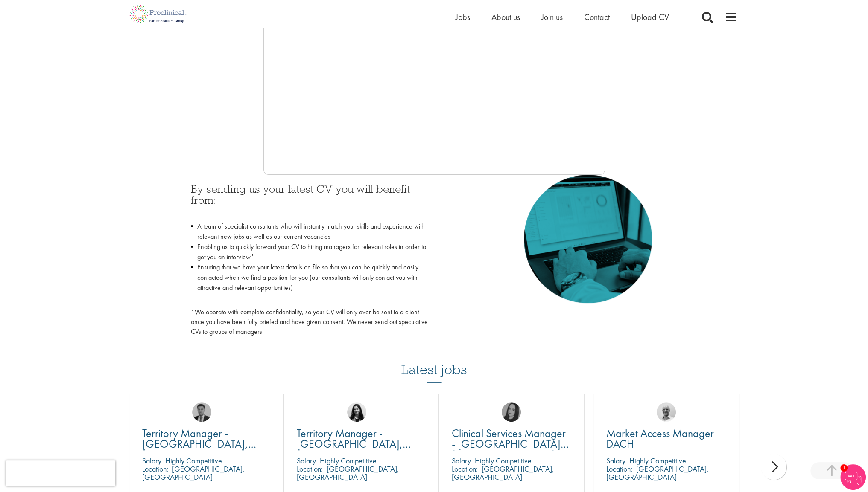 This screenshot has height=492, width=868. What do you see at coordinates (666, 412) in the screenshot?
I see `a: Jake Robinson` at bounding box center [666, 412].